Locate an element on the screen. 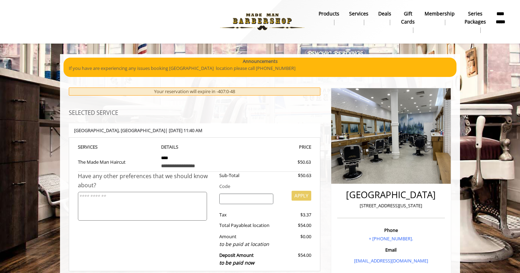 Image resolution: width=520 pixels, height=273 pixels. td: The Made Man Haircut is located at coordinates (117, 161).